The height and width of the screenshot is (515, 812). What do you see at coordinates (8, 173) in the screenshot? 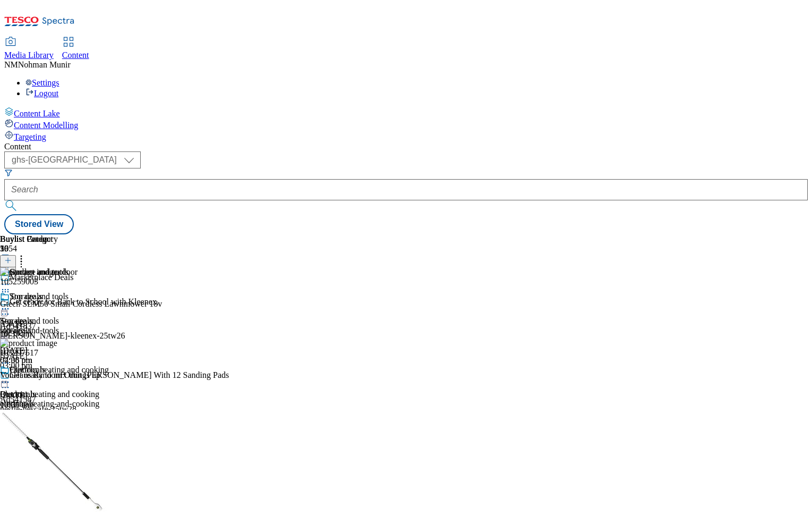
I see `svg: Search Filters` at bounding box center [8, 173].